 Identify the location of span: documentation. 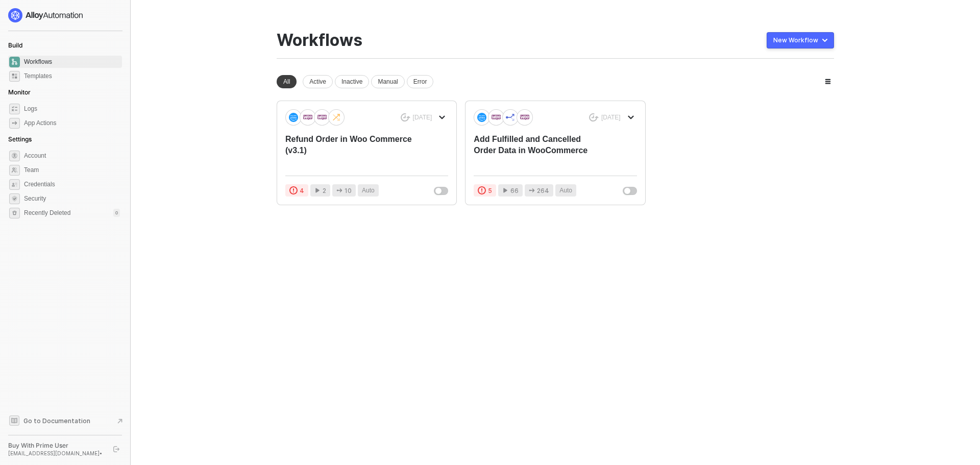
(14, 421).